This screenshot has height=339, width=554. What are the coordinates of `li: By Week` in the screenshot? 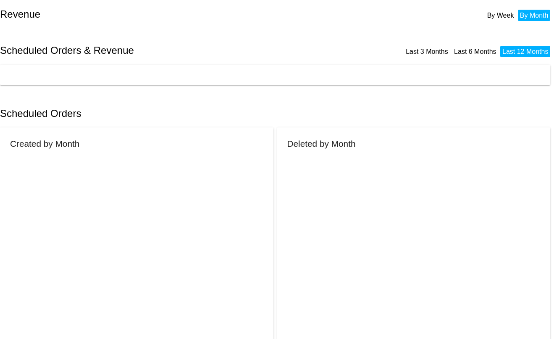 It's located at (501, 15).